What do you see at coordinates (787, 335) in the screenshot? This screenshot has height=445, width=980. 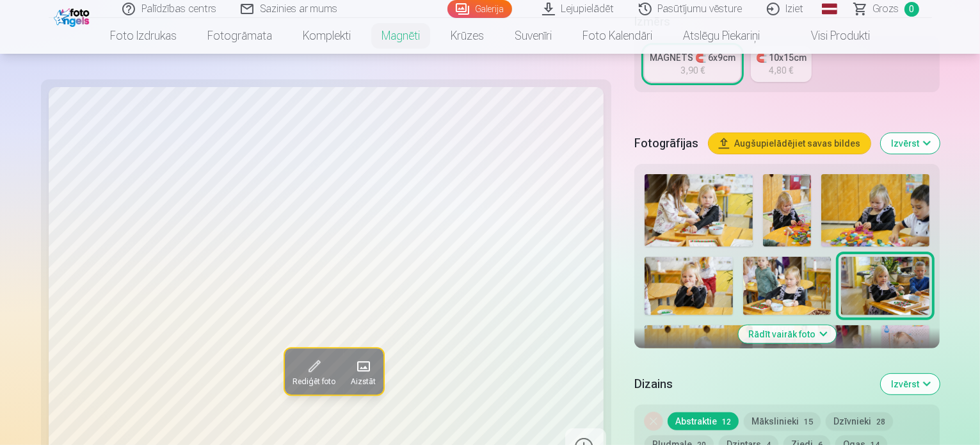 I see `button: Rādīt vairāk foto` at bounding box center [787, 335].